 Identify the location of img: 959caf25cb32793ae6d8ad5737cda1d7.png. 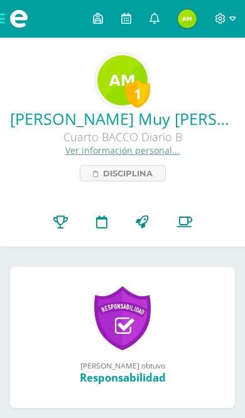
(187, 19).